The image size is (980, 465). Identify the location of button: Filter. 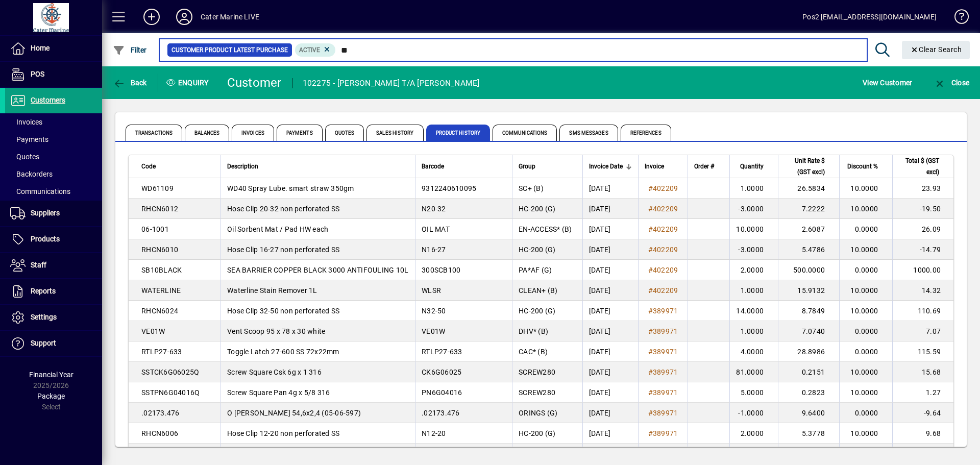
(129, 50).